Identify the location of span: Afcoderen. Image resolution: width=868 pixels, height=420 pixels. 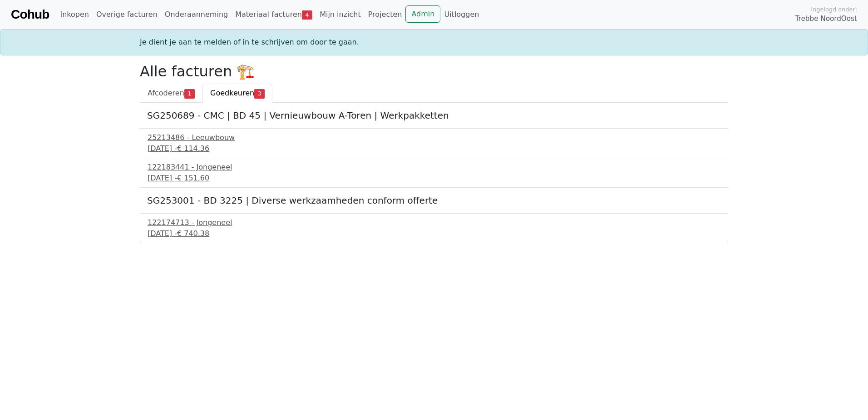
(165, 93).